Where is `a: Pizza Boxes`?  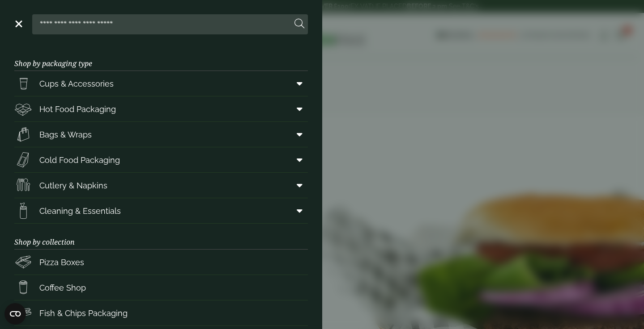
a: Pizza Boxes is located at coordinates (161, 262).